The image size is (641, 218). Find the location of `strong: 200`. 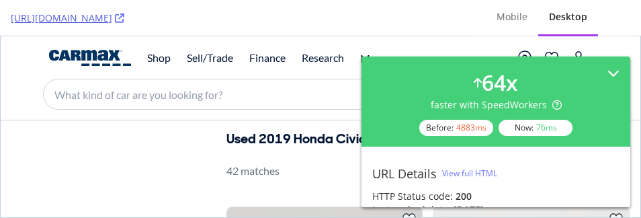

strong: 200 is located at coordinates (463, 195).